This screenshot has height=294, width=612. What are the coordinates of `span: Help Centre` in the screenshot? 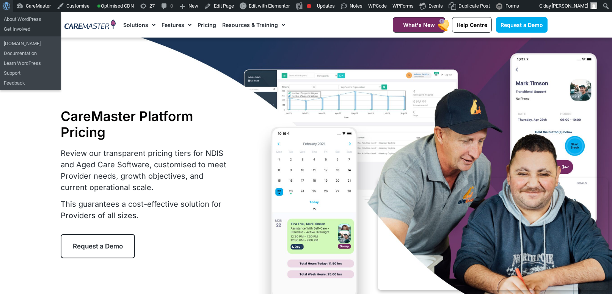 It's located at (471, 25).